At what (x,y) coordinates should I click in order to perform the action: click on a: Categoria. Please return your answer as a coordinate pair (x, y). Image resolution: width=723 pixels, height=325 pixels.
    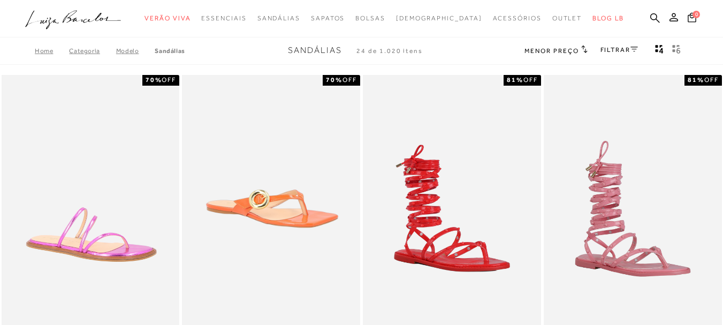
    Looking at the image, I should click on (92, 51).